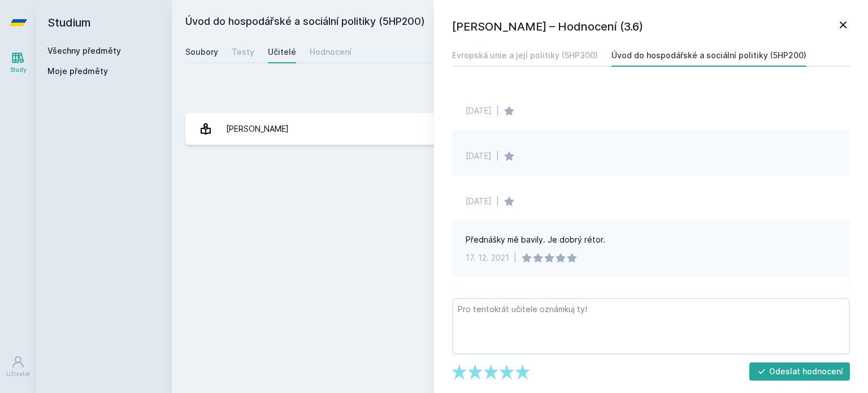 This screenshot has width=868, height=393. I want to click on a: Uživatel, so click(18, 366).